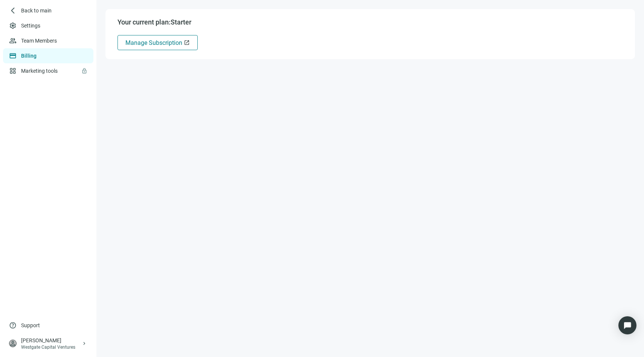 This screenshot has width=644, height=357. What do you see at coordinates (39, 41) in the screenshot?
I see `a: Team Members` at bounding box center [39, 41].